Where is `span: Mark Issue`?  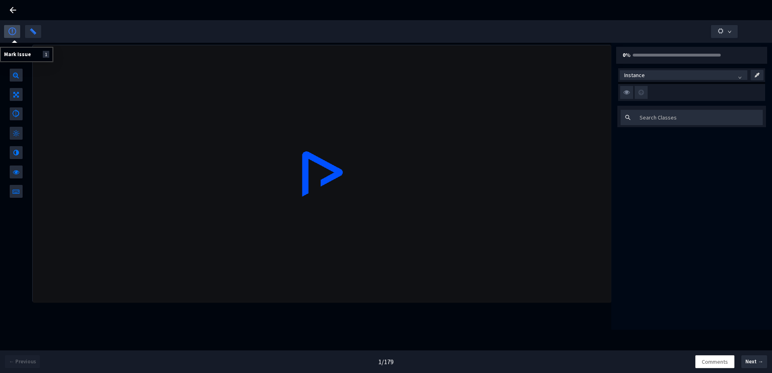
span: Mark Issue is located at coordinates (17, 54).